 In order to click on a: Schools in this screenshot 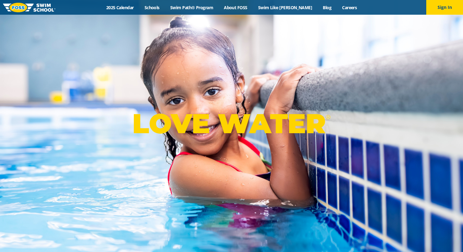, I will do `click(152, 7)`.